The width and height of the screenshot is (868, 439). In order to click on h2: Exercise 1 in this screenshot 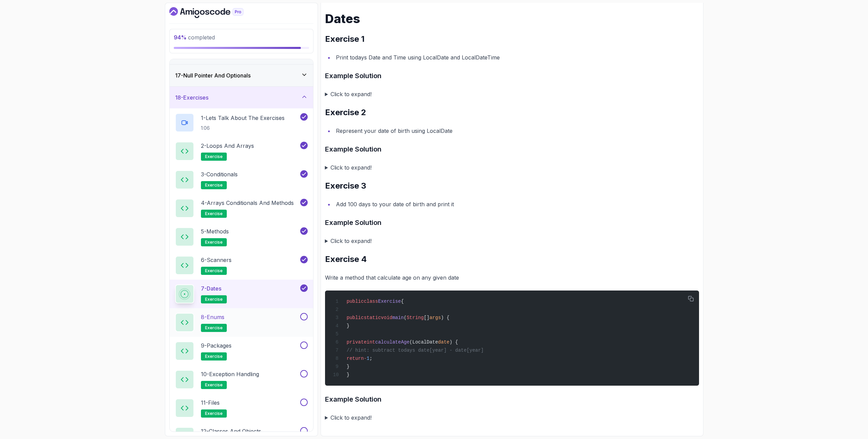, I will do `click(512, 39)`.